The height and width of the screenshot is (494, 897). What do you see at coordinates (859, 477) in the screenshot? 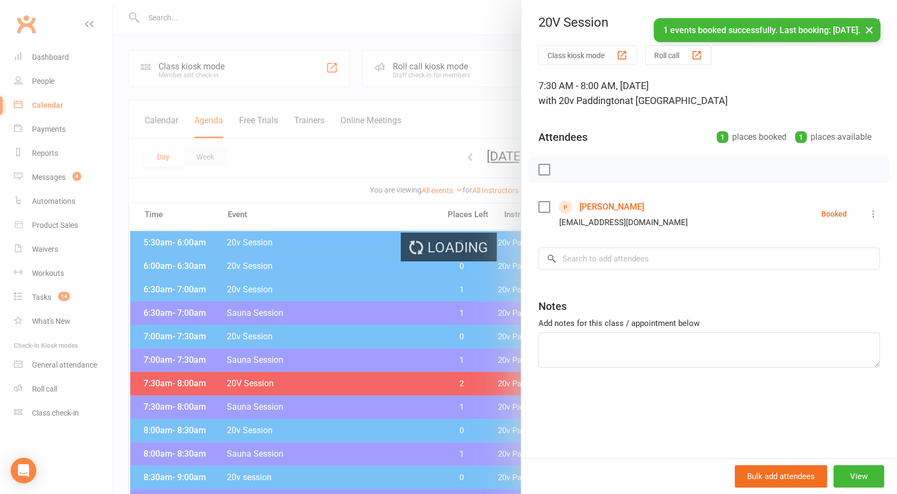
I see `button: View` at bounding box center [859, 477].